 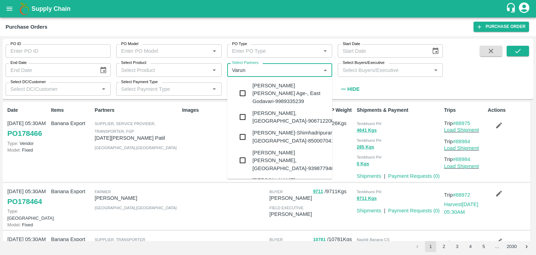 What do you see at coordinates (268, 9) in the screenshot?
I see `a: Supply Chain` at bounding box center [268, 9].